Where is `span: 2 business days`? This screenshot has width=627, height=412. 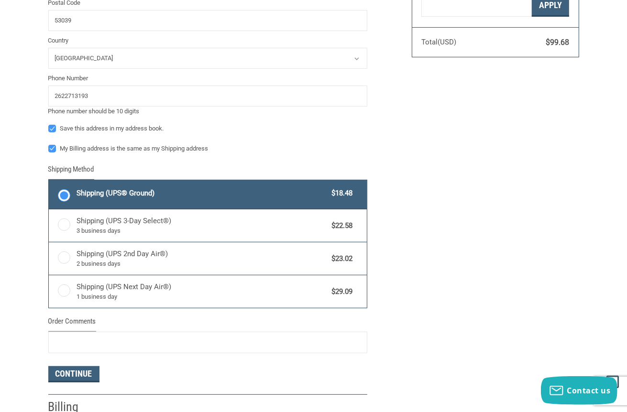 span: 2 business days is located at coordinates (202, 264).